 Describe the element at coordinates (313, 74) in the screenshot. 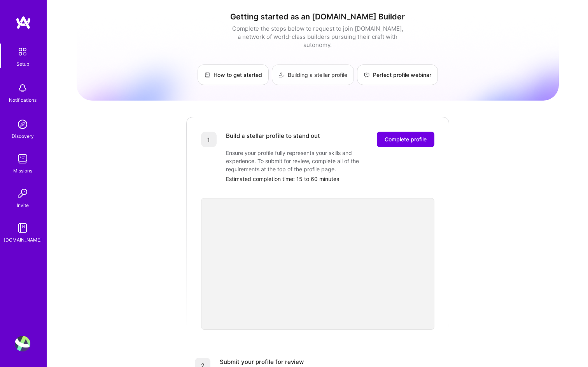

I see `a: Building a stellar profile` at that location.